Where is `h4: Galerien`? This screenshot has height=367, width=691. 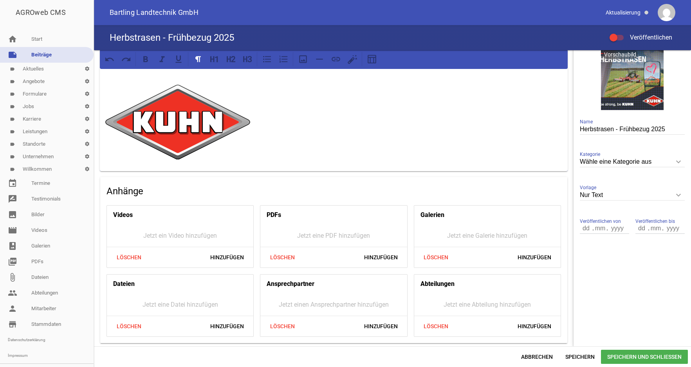
h4: Galerien is located at coordinates (433, 215).